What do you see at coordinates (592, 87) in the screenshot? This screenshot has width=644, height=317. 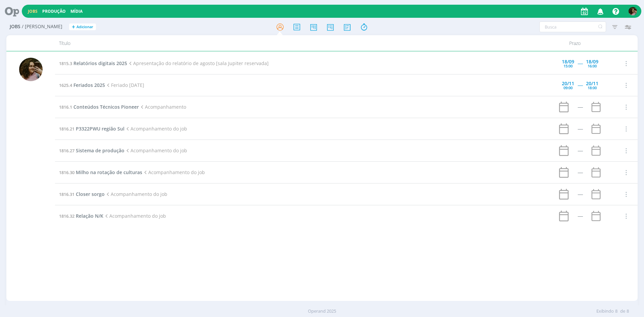 I see `div: 18:00` at bounding box center [592, 87].